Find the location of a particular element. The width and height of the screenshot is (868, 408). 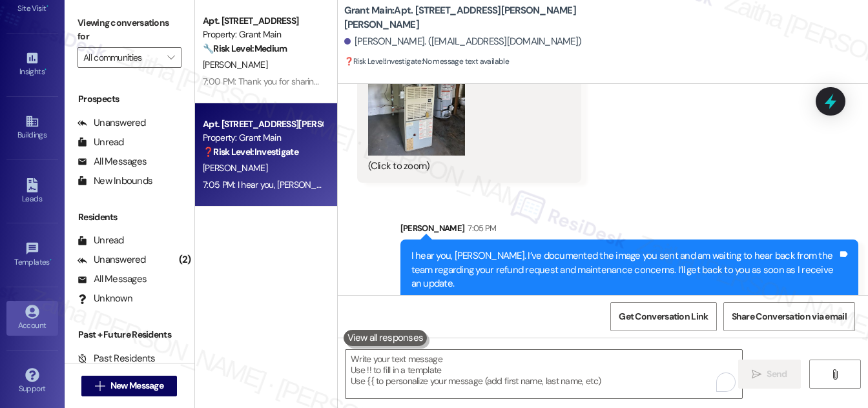

div: Past + Future Residents is located at coordinates (129, 334).